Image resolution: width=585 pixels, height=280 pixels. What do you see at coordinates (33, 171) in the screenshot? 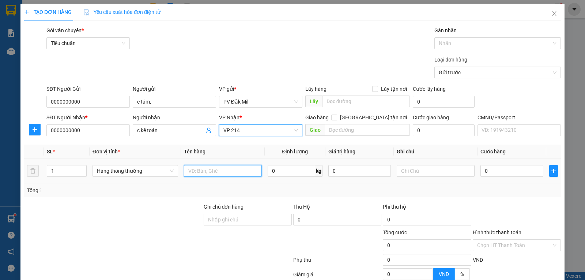
I see `button: delete` at bounding box center [33, 171].